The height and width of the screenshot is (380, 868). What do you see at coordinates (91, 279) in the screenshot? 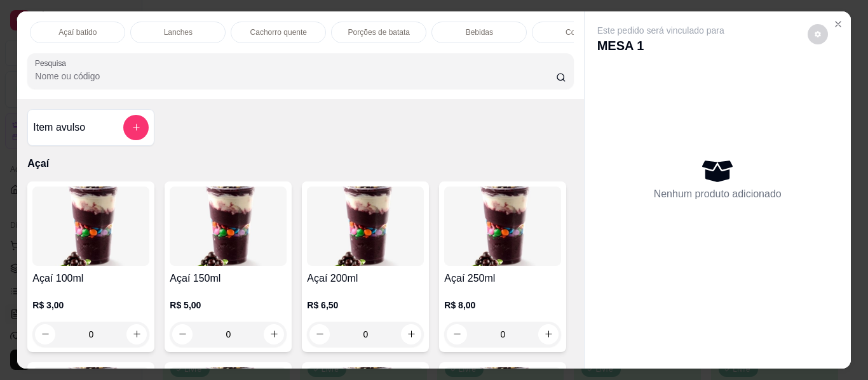
I see `h4: Açaí 100ml` at bounding box center [91, 279].